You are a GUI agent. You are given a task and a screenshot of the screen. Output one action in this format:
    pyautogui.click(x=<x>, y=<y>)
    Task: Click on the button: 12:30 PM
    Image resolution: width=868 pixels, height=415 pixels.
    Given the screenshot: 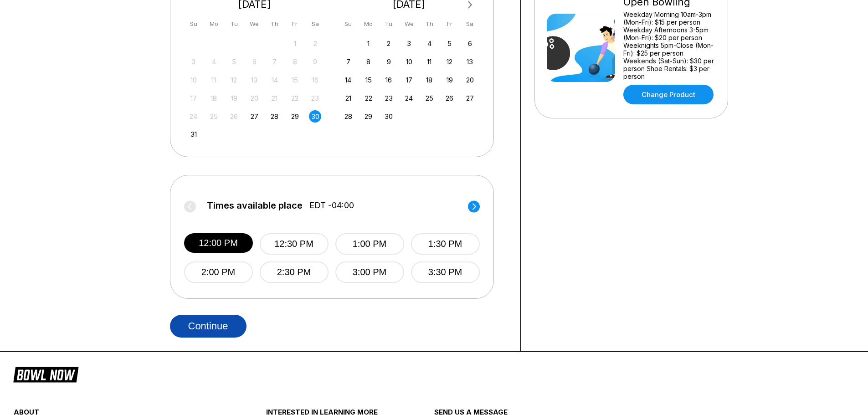 What is the action you would take?
    pyautogui.click(x=294, y=244)
    